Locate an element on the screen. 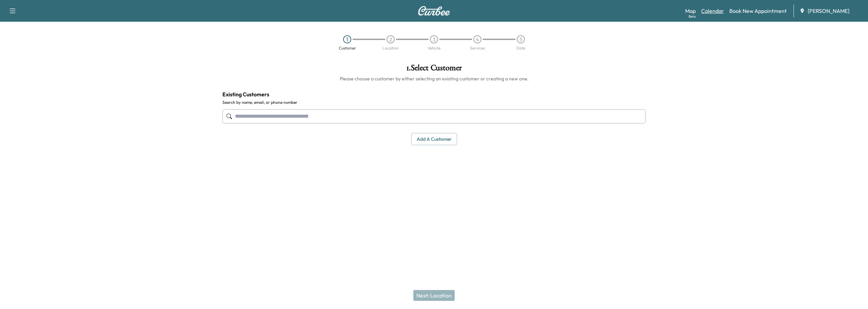 This screenshot has height=309, width=868. img: Curbee Logo is located at coordinates (434, 11).